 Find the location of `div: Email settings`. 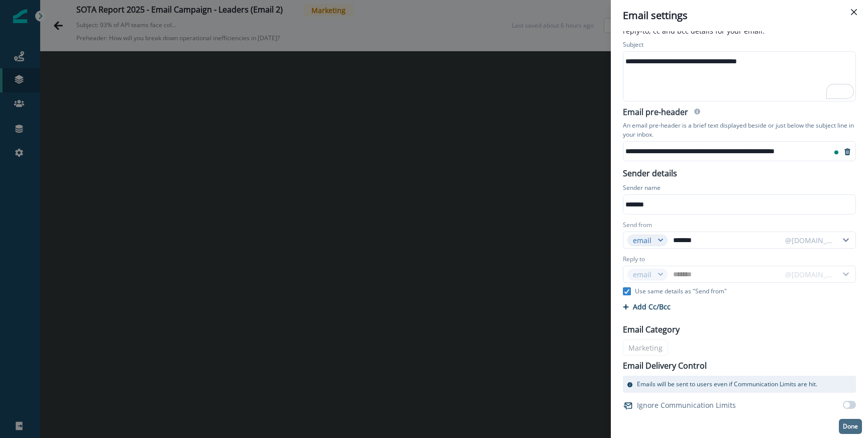

div: Email settings is located at coordinates (740, 16).